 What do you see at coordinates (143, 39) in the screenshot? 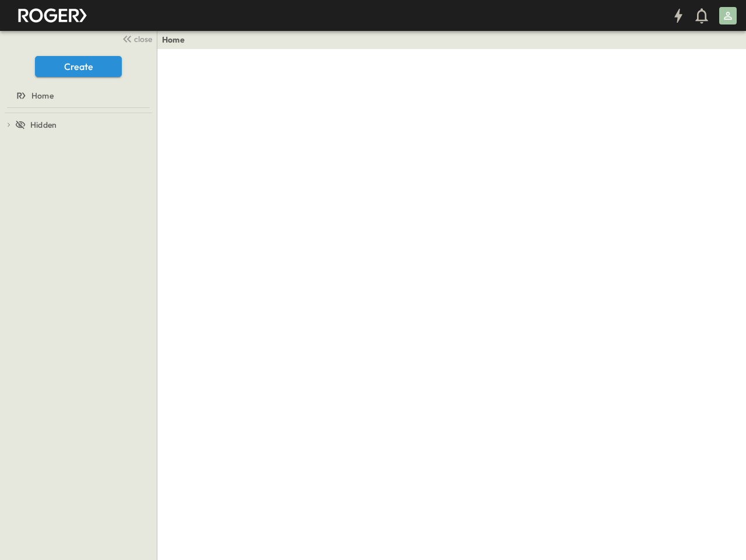
I see `span: close` at bounding box center [143, 39].